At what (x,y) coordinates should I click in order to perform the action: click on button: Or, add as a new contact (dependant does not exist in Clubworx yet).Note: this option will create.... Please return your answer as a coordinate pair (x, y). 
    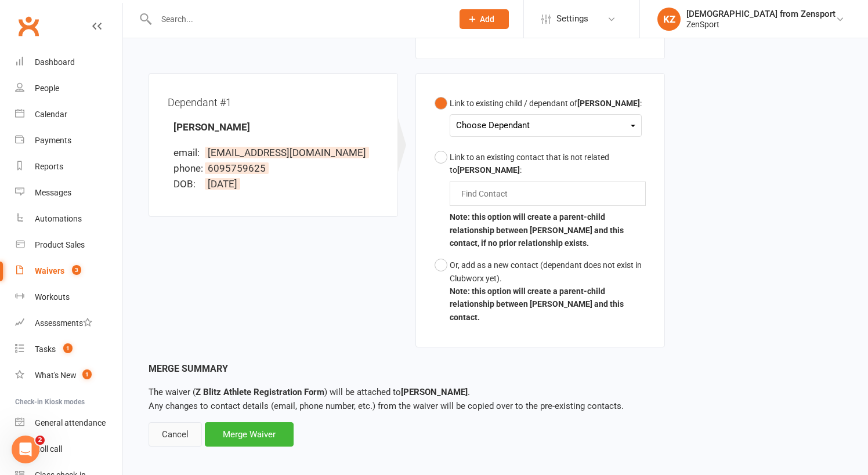
    Looking at the image, I should click on (541, 291).